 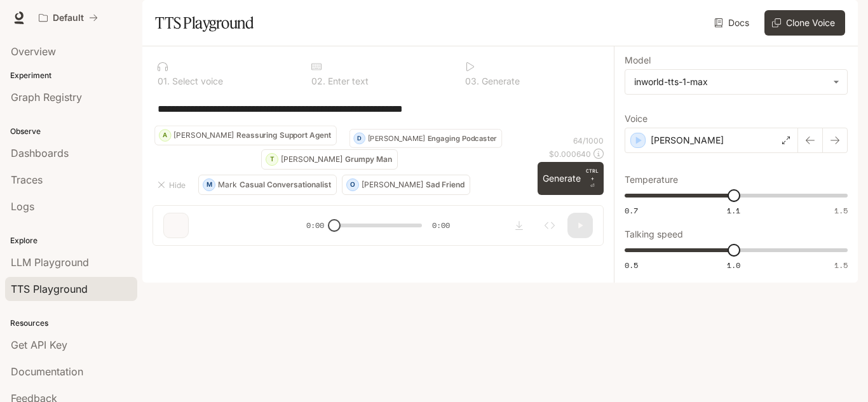 I want to click on p: Talking speed, so click(x=654, y=234).